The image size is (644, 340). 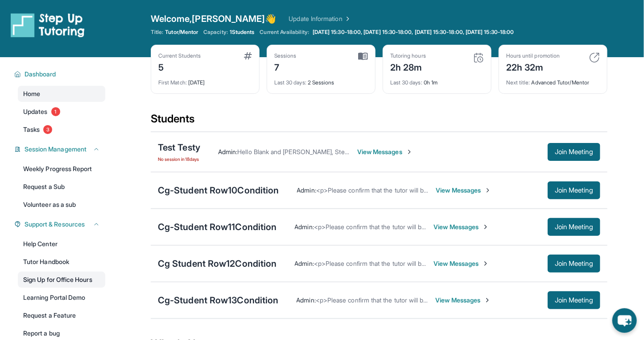 What do you see at coordinates (321, 80) in the screenshot?
I see `div: 2 Sessions` at bounding box center [321, 80].